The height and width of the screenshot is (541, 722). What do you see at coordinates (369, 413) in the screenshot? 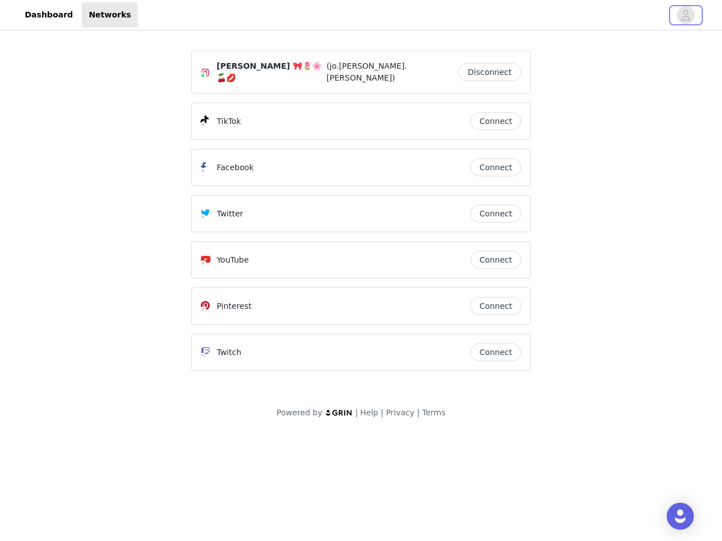
I see `a: Help` at bounding box center [369, 413].